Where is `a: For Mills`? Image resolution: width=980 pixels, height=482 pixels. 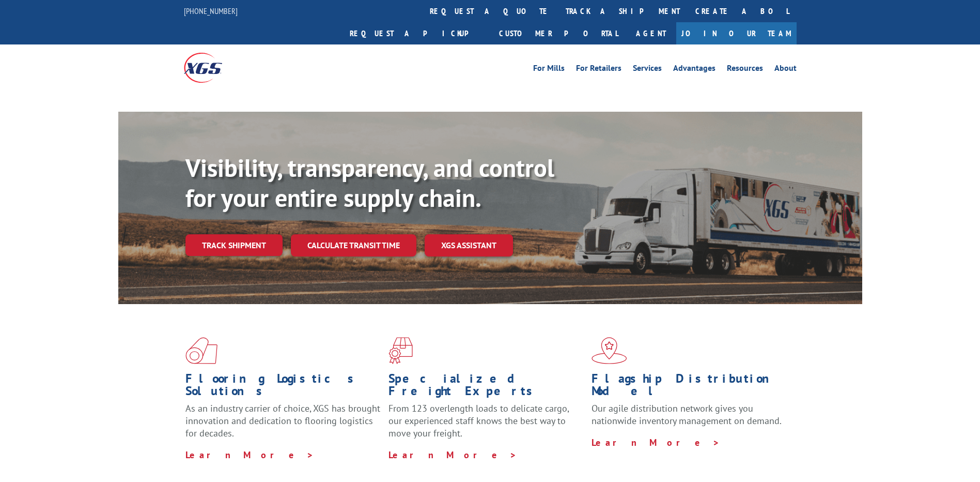 a: For Mills is located at coordinates (549, 70).